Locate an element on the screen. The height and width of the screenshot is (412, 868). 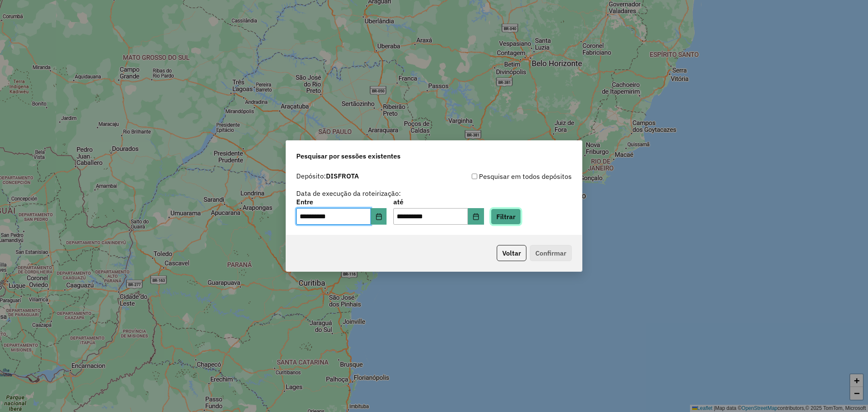
strong: DISFROTA is located at coordinates (343, 176).